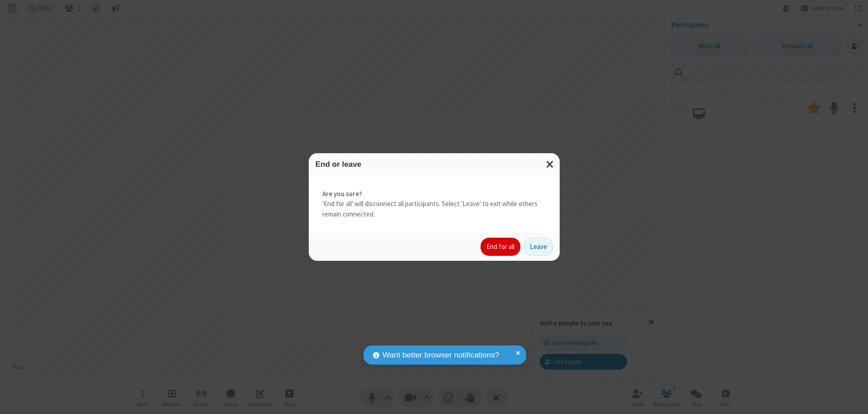  What do you see at coordinates (441, 355) in the screenshot?
I see `span: Want better browser notifications?` at bounding box center [441, 355].